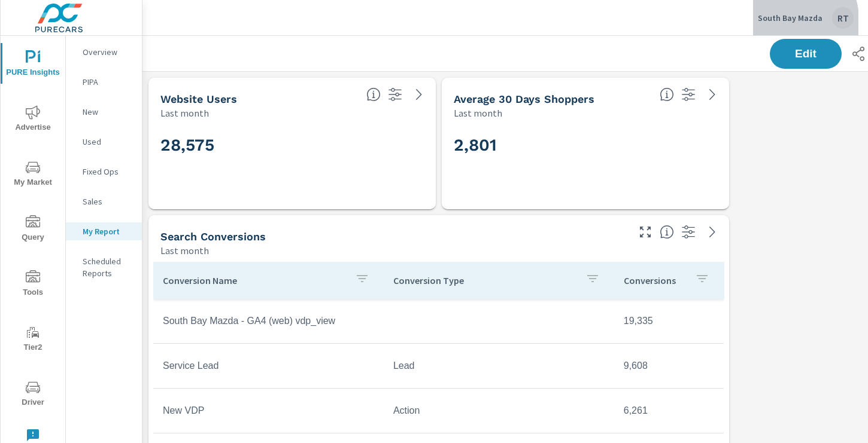  Describe the element at coordinates (103, 202) in the screenshot. I see `div: Sales` at that location.